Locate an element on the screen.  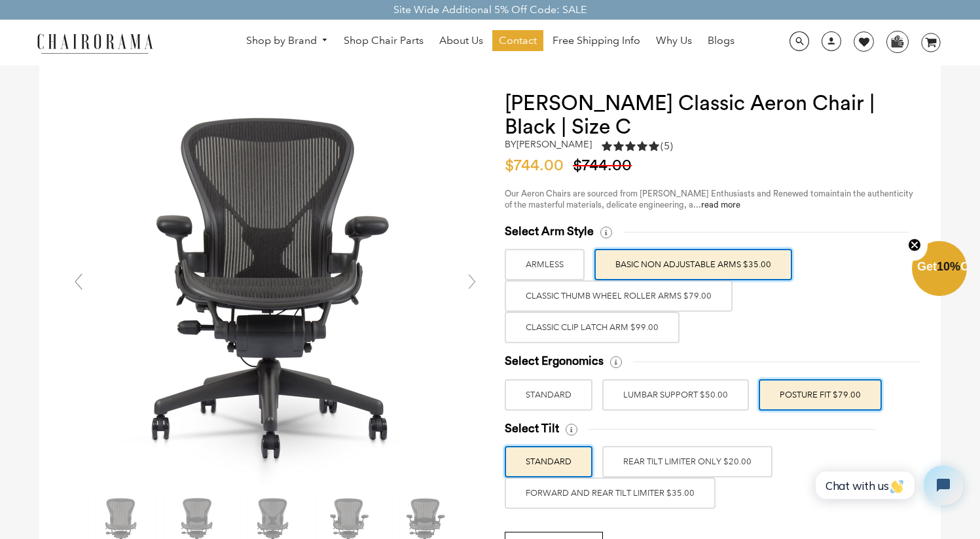
span: Select Ergonomics is located at coordinates (554, 361).